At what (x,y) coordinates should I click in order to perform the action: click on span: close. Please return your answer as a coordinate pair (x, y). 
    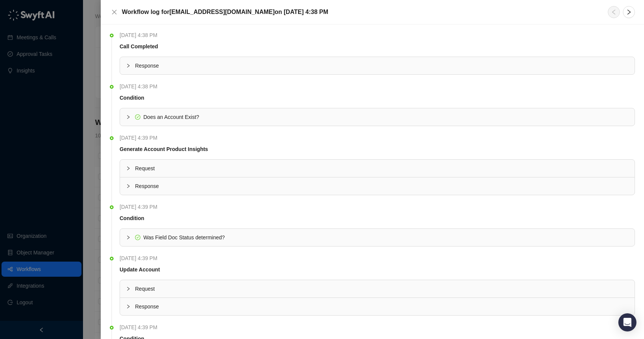
    Looking at the image, I should click on (114, 12).